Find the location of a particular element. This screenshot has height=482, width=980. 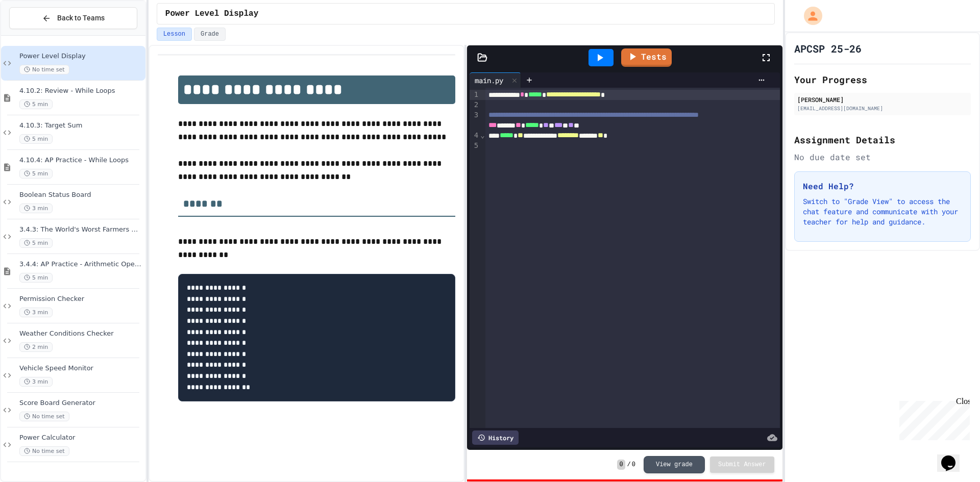

span: Fold line is located at coordinates (482, 135).